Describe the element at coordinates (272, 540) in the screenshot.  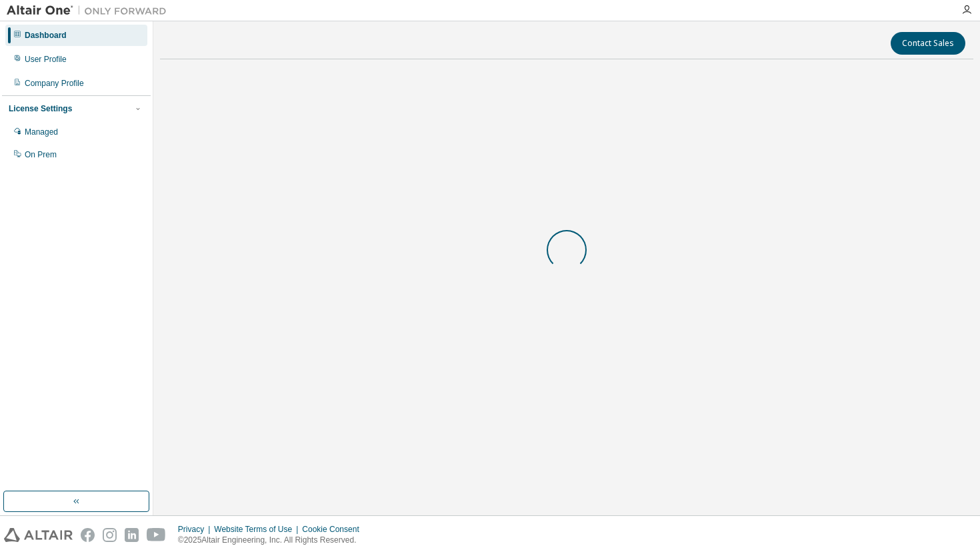
I see `p: © 2025 Altair Engineering, Inc. All Rights Reserved.` at that location.